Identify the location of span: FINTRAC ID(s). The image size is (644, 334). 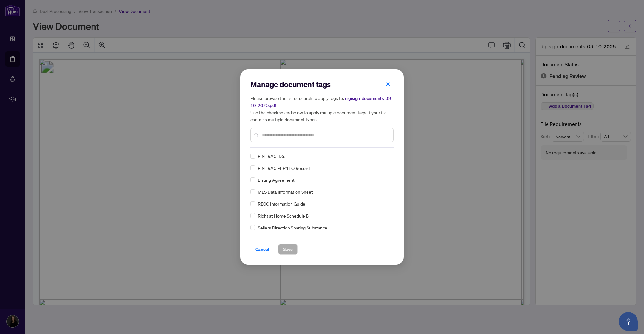
(272, 156).